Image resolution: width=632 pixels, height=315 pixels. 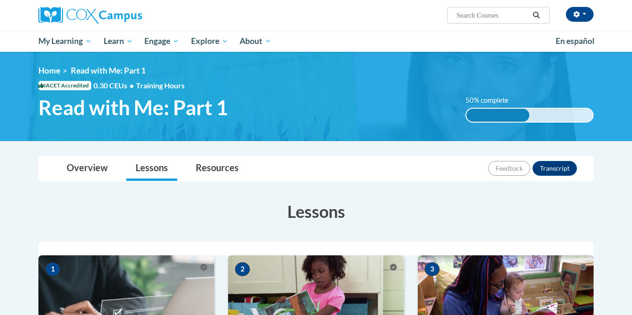 I want to click on span: Learn, so click(x=118, y=41).